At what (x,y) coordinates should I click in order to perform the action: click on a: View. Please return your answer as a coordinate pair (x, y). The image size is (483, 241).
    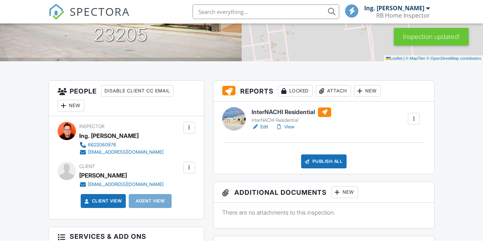
    Looking at the image, I should click on (285, 127).